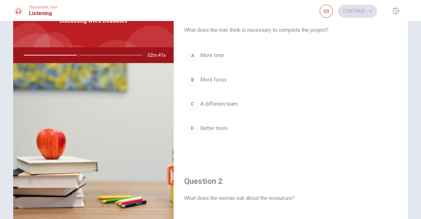 The height and width of the screenshot is (219, 421). I want to click on span: More focus, so click(213, 80).